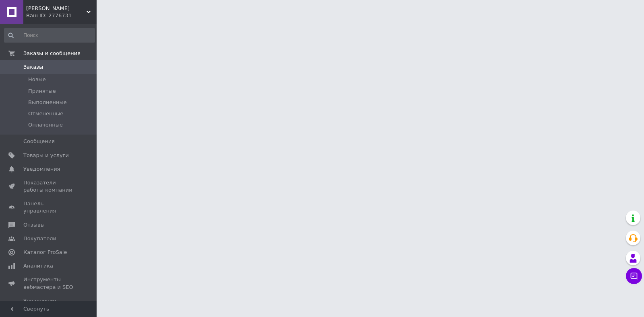 Image resolution: width=644 pixels, height=317 pixels. Describe the element at coordinates (50, 35) in the screenshot. I see `input: Поиск` at that location.